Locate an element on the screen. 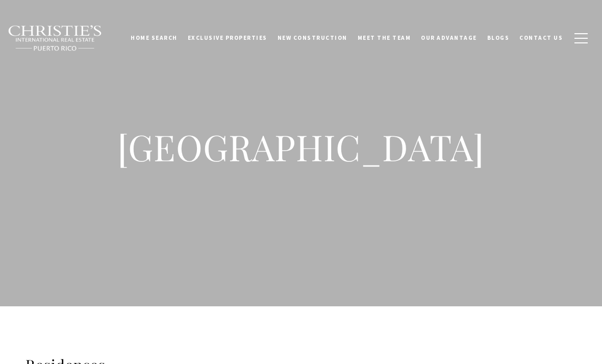 The height and width of the screenshot is (364, 602). a: Meet the Team is located at coordinates (384, 38).